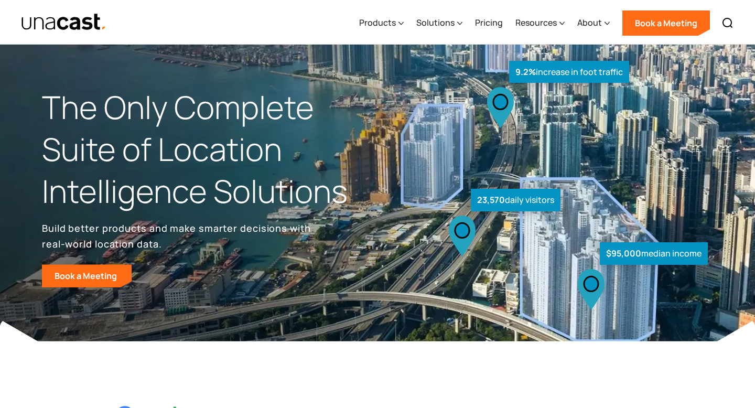  Describe the element at coordinates (623, 253) in the screenshot. I see `strong: $95,000` at that location.